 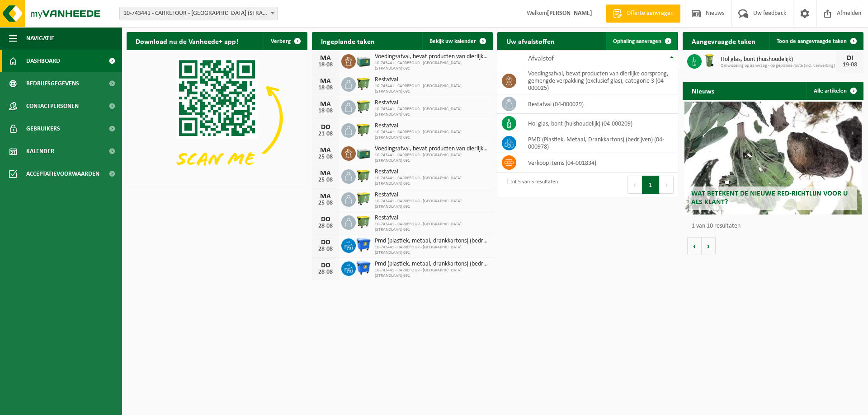 I want to click on td: verkoop items (04-001834), so click(x=599, y=163).